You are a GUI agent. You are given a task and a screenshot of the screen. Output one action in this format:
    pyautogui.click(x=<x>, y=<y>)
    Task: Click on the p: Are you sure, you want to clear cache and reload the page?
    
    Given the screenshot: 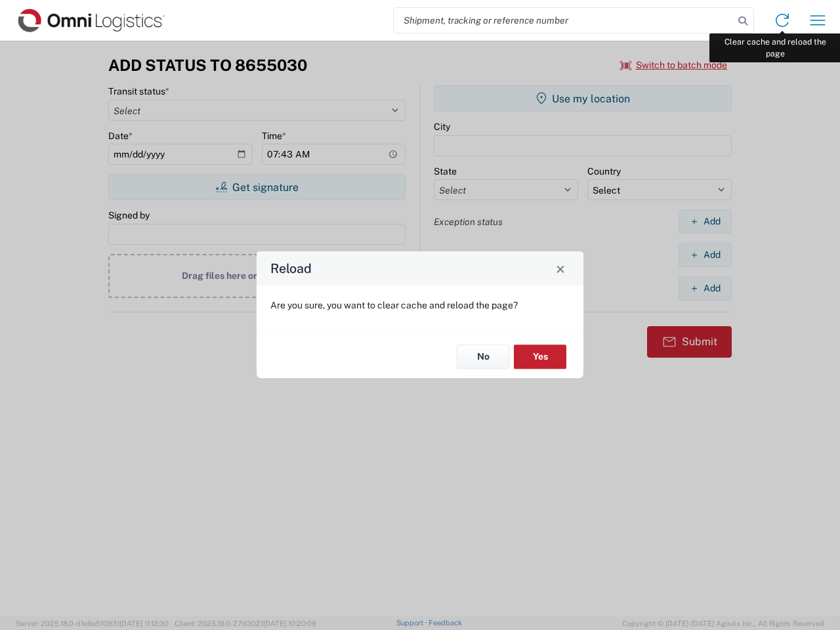 What is the action you would take?
    pyautogui.click(x=420, y=305)
    